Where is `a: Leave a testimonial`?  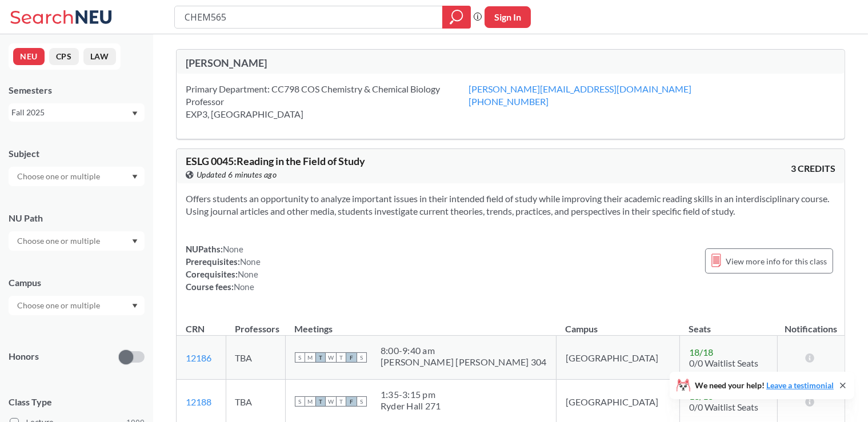 a: Leave a testimonial is located at coordinates (800, 385).